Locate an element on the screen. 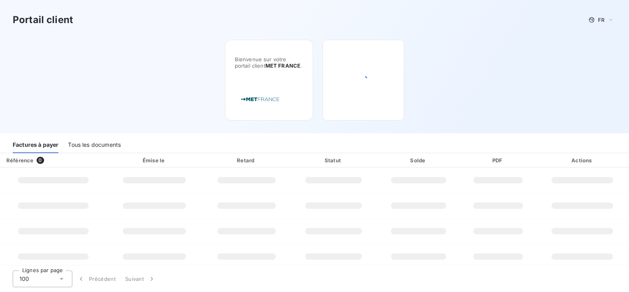  div: PDF is located at coordinates (499, 160).